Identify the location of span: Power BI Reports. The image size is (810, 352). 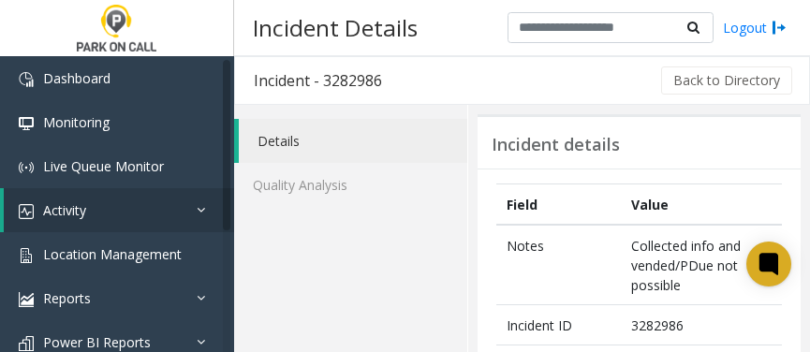
(96, 342).